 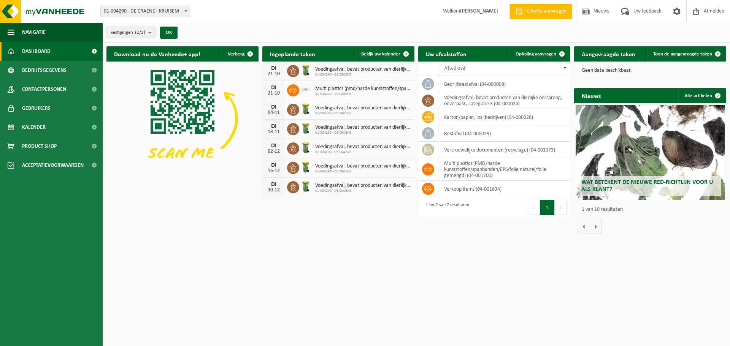 I want to click on p: Geen data beschikbaar., so click(x=650, y=71).